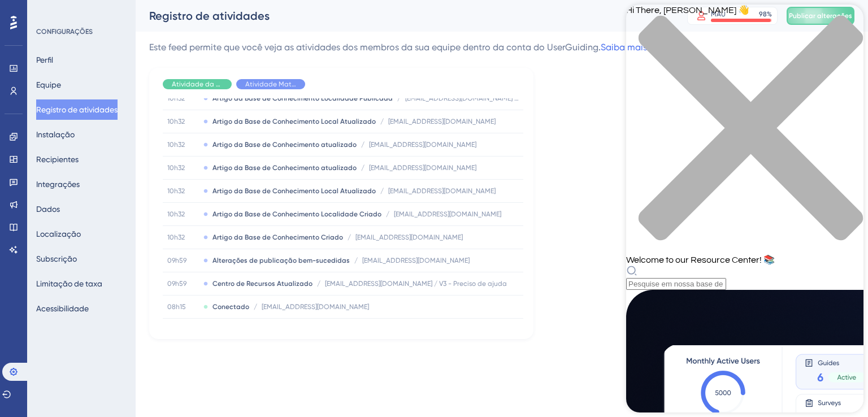 The height and width of the screenshot is (417, 868). What do you see at coordinates (262, 284) in the screenshot?
I see `font: Centro de Recursos Atualizado` at bounding box center [262, 284].